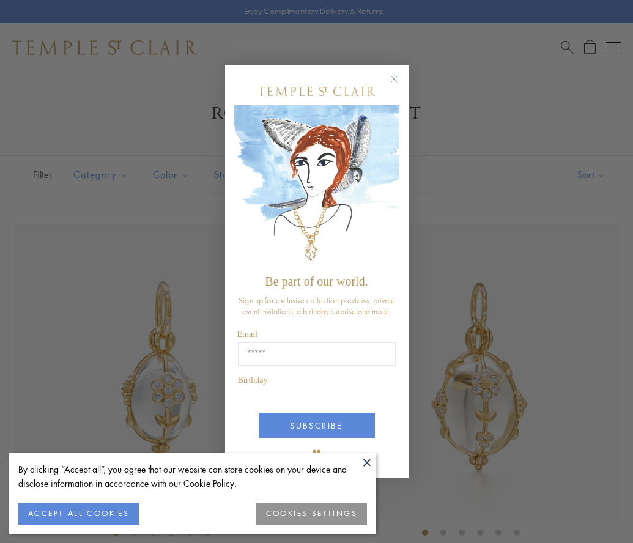 The width and height of the screenshot is (633, 543). What do you see at coordinates (247, 334) in the screenshot?
I see `span: Email` at bounding box center [247, 334].